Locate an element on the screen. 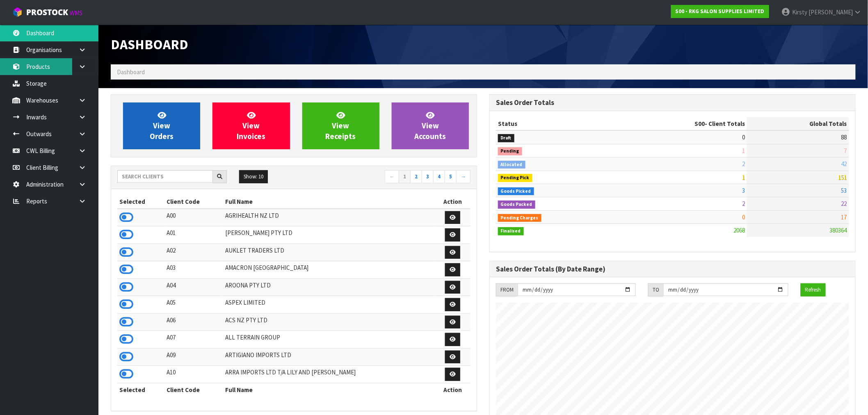  td: A10 is located at coordinates (194, 374).